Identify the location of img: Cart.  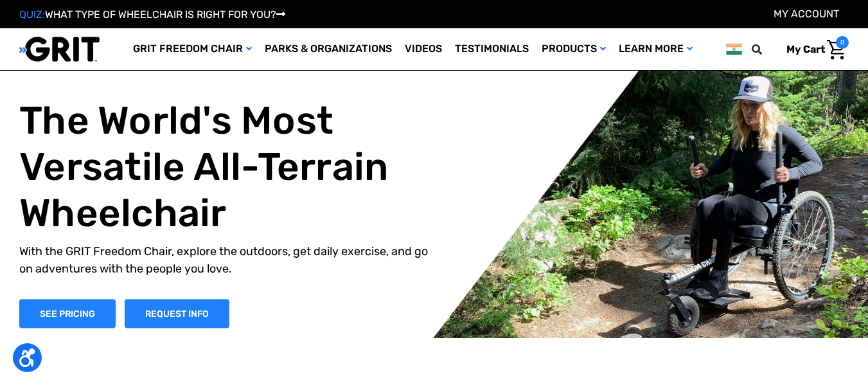
(836, 50).